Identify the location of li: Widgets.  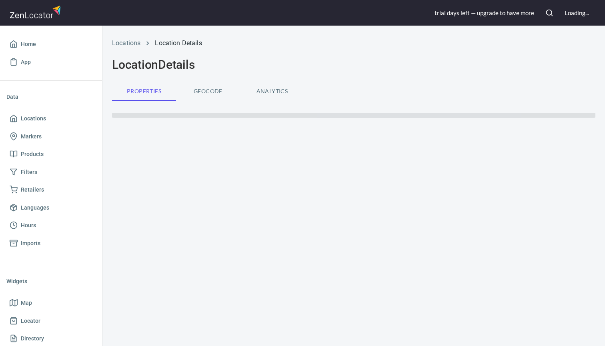
(51, 281).